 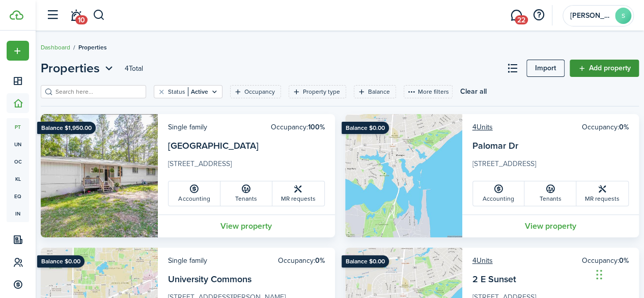 What do you see at coordinates (98, 91) in the screenshot?
I see `input: Search here...` at bounding box center [98, 91].